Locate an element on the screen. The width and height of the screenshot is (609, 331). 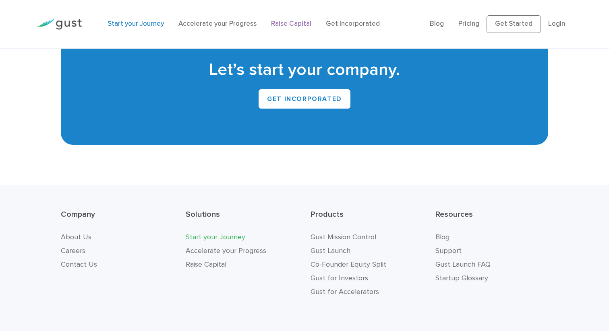
h2: Let’s start your company. is located at coordinates (304, 70).